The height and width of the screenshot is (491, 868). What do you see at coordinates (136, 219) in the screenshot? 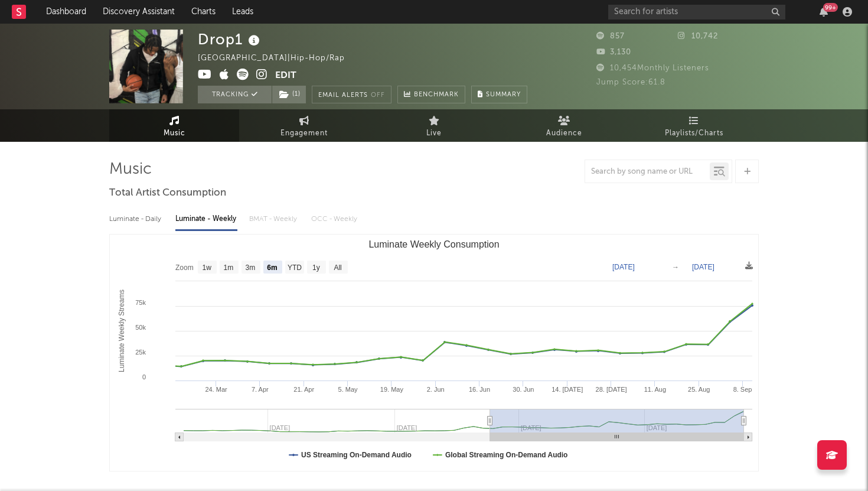
I see `div: Luminate - Daily` at bounding box center [136, 219].